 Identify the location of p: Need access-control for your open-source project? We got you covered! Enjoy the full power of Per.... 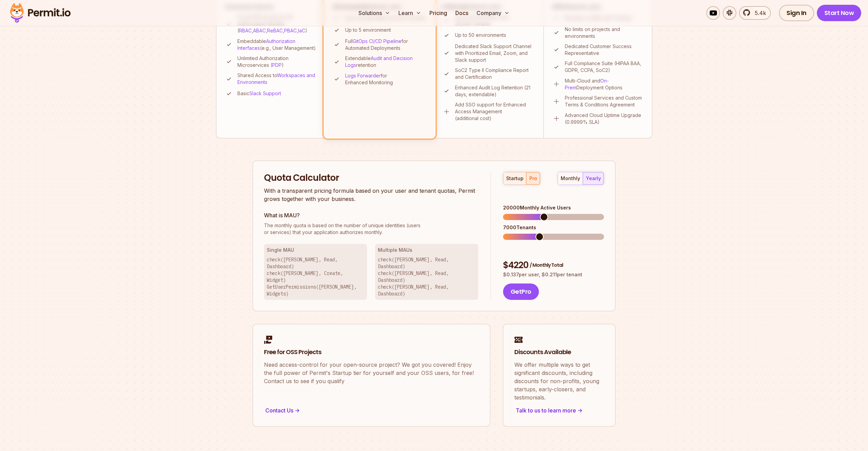
(371, 373).